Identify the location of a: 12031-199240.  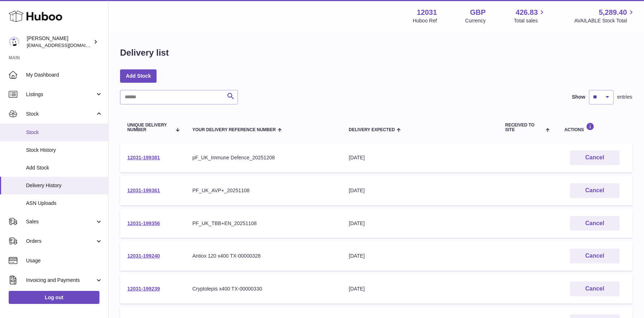
(144, 256).